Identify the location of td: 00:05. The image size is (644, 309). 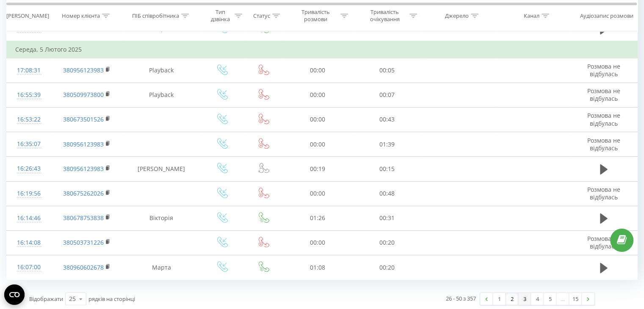
(387, 70).